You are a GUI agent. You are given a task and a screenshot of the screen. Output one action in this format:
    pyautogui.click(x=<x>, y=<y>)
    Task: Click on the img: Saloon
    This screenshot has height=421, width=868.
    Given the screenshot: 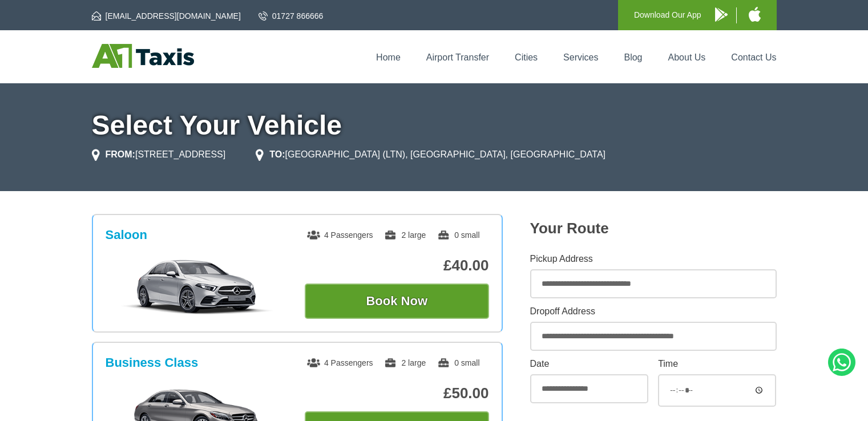 What is the action you would take?
    pyautogui.click(x=197, y=287)
    